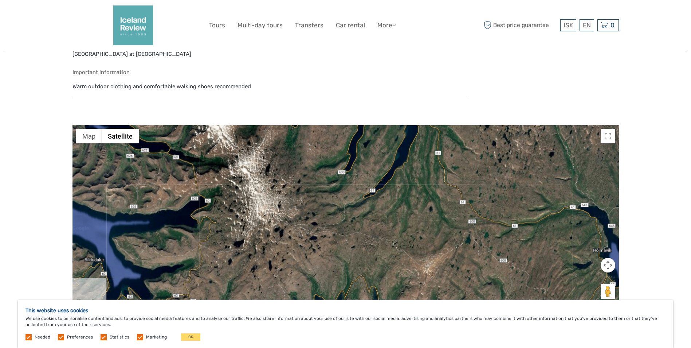 This screenshot has width=691, height=348. What do you see at coordinates (520, 25) in the screenshot?
I see `span: Best price guarantee` at bounding box center [520, 25].